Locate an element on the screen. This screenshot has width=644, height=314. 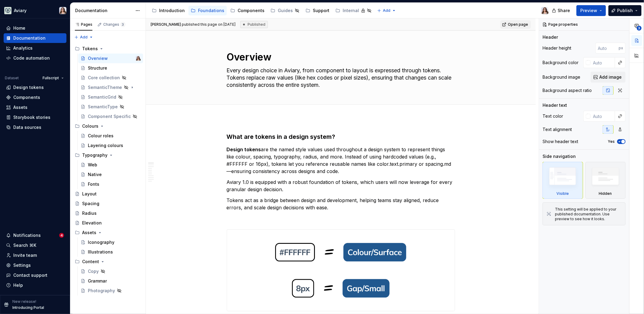
textarea: Every design choice in Aviary, from component to layout is expressed through tokens. Tokens repla... is located at coordinates (340, 78).